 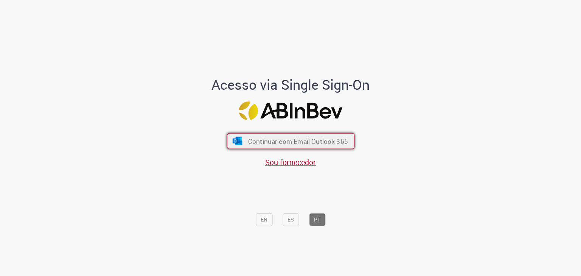 What do you see at coordinates (264, 219) in the screenshot?
I see `button: EN` at bounding box center [264, 219].